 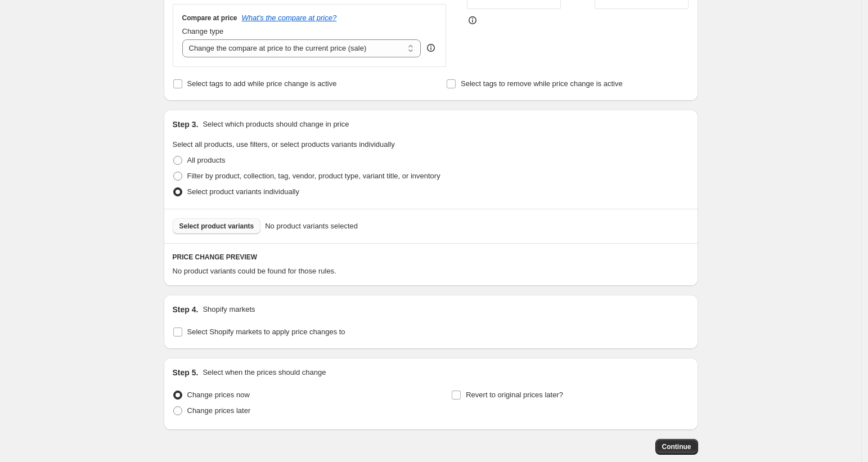 What do you see at coordinates (266, 331) in the screenshot?
I see `span: Select Shopify markets to apply price changes to` at bounding box center [266, 331].